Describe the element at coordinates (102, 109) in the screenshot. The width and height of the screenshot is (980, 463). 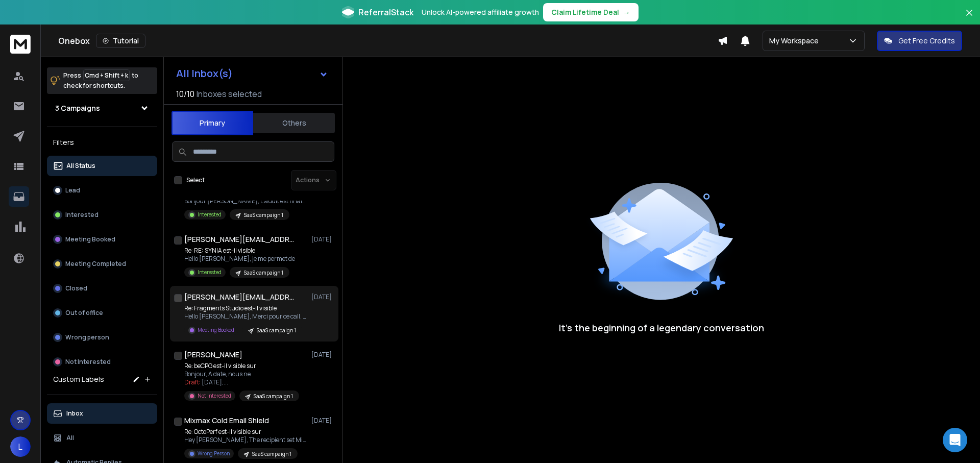
I see `button: 3 Campaigns` at that location.